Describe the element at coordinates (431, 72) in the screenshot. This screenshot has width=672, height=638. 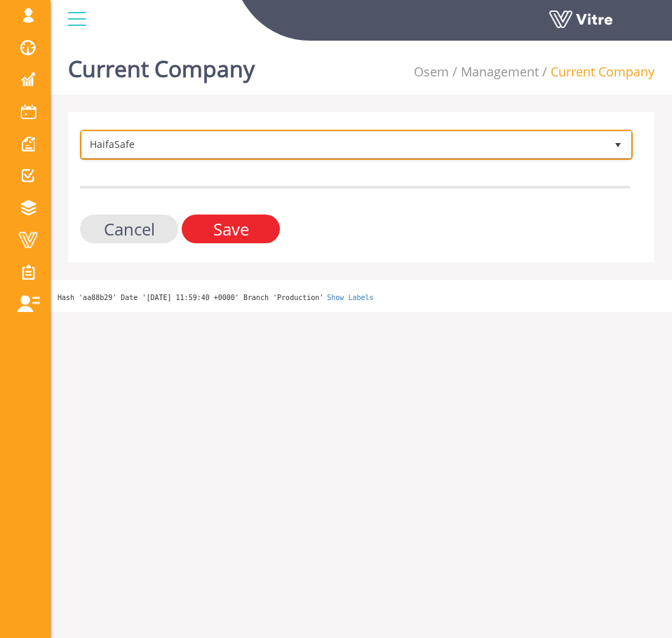
I see `a: Osem` at that location.